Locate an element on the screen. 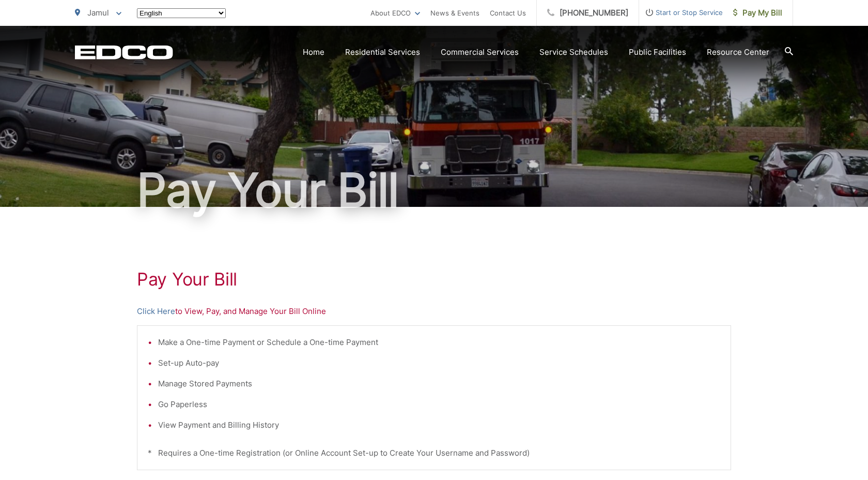 The image size is (868, 480). a: News & Events is located at coordinates (455, 13).